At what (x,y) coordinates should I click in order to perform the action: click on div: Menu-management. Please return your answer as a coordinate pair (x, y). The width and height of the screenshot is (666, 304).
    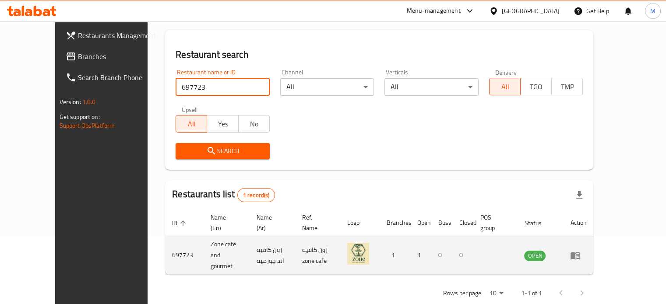
    Looking at the image, I should click on (433, 11).